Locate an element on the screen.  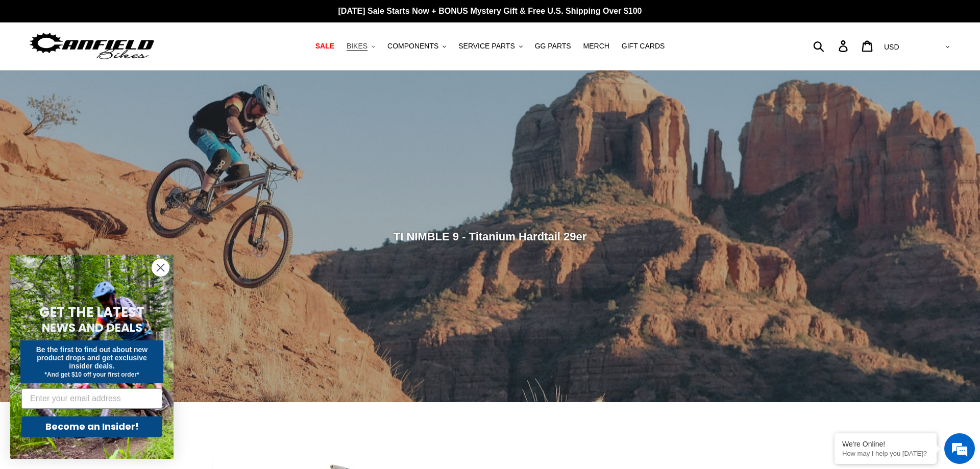
span: SERVICE PARTS is located at coordinates (487, 46).